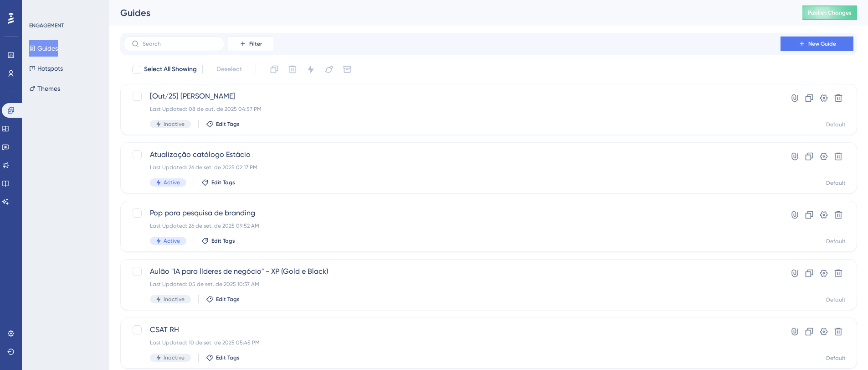 This screenshot has width=868, height=370. What do you see at coordinates (452, 155) in the screenshot?
I see `span: Atualização catálogo Estácio` at bounding box center [452, 155].